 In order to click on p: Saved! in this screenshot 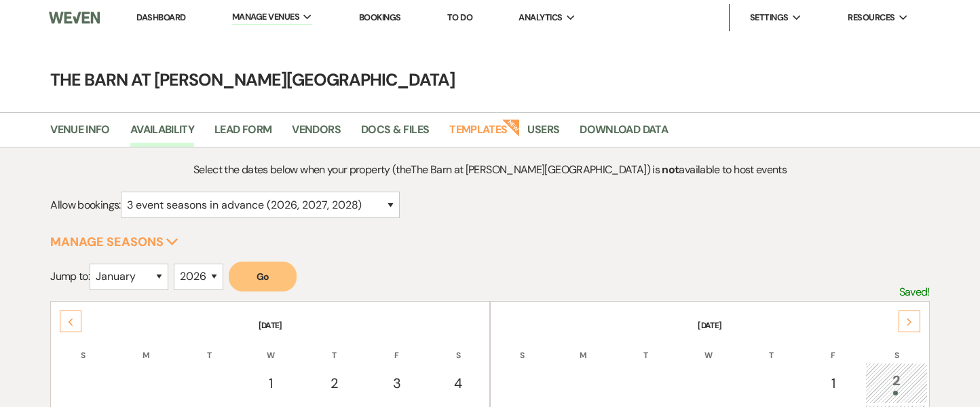, I will do `click(914, 292)`.